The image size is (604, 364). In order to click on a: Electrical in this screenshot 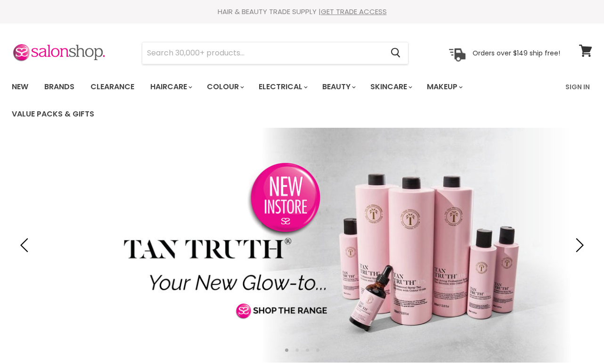, I will do `click(282, 87)`.